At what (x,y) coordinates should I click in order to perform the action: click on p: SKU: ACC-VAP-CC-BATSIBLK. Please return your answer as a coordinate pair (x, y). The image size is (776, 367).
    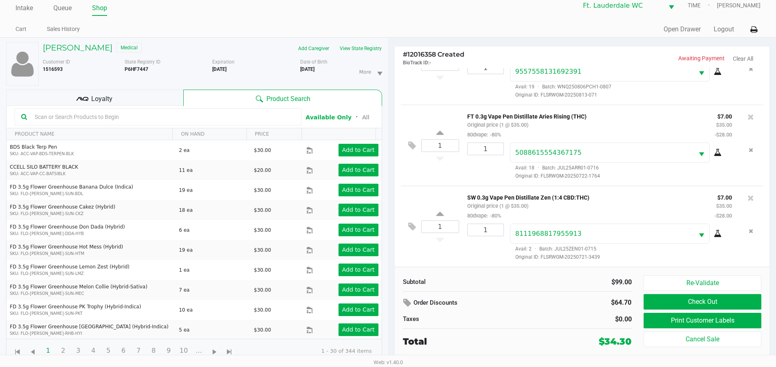
    Looking at the image, I should click on (91, 174).